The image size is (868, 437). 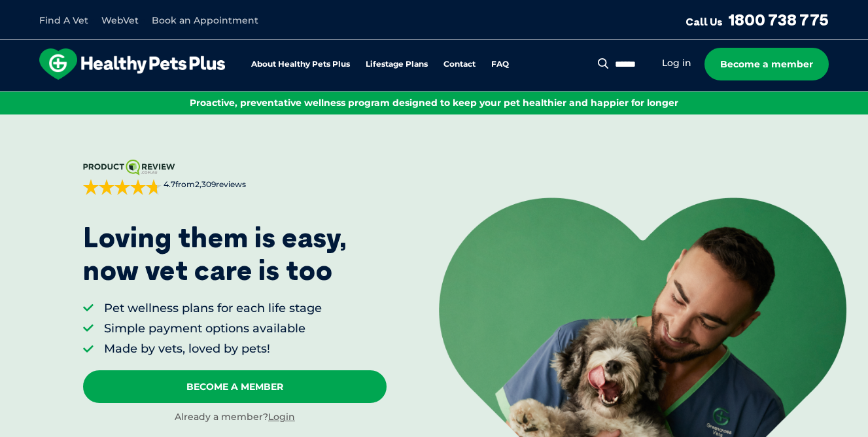 I want to click on li: Made by vets, loved by pets!, so click(x=213, y=348).